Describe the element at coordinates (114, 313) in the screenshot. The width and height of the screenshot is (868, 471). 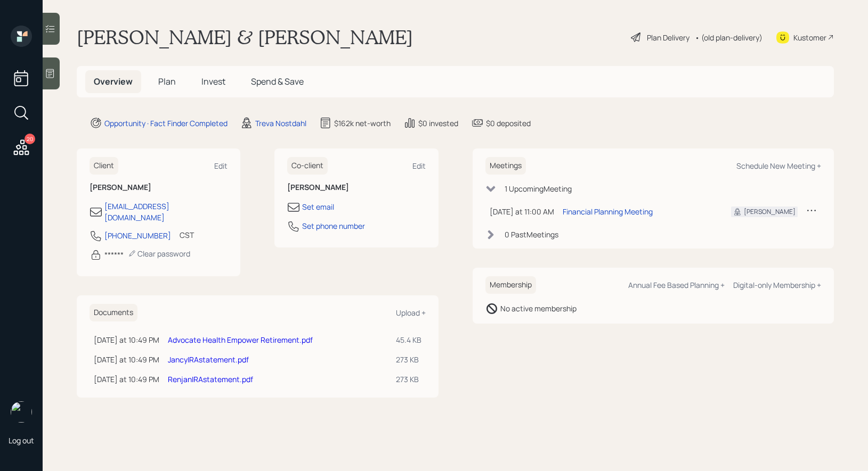
I see `h6: Documents` at that location.